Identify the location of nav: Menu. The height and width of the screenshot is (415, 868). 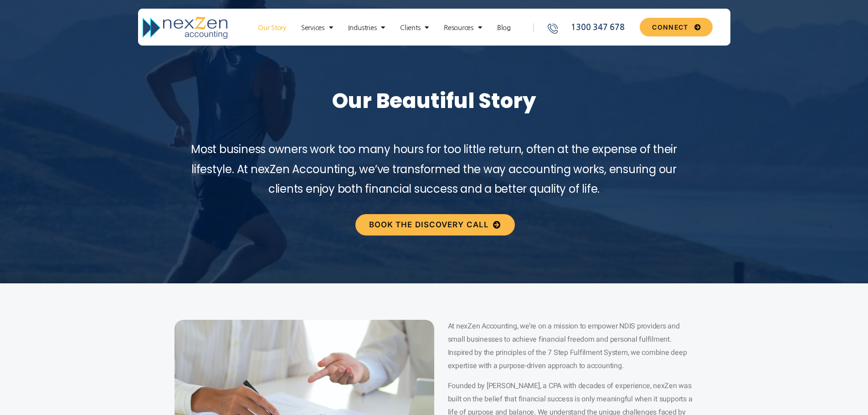
(384, 28).